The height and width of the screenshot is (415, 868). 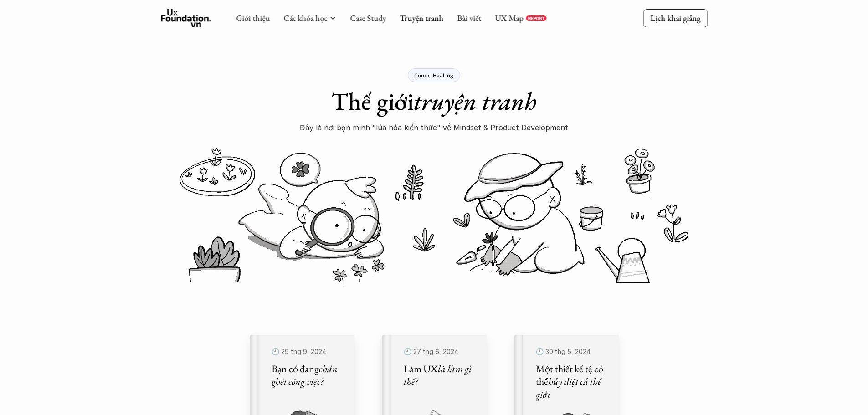 What do you see at coordinates (306, 18) in the screenshot?
I see `a: Các khóa học` at bounding box center [306, 18].